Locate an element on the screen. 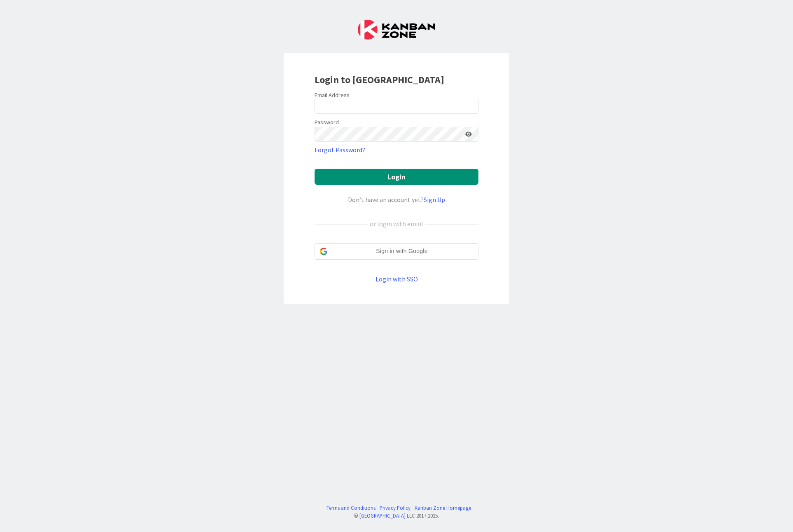 Image resolution: width=793 pixels, height=532 pixels. a: Kanban Zone Homepage is located at coordinates (443, 508).